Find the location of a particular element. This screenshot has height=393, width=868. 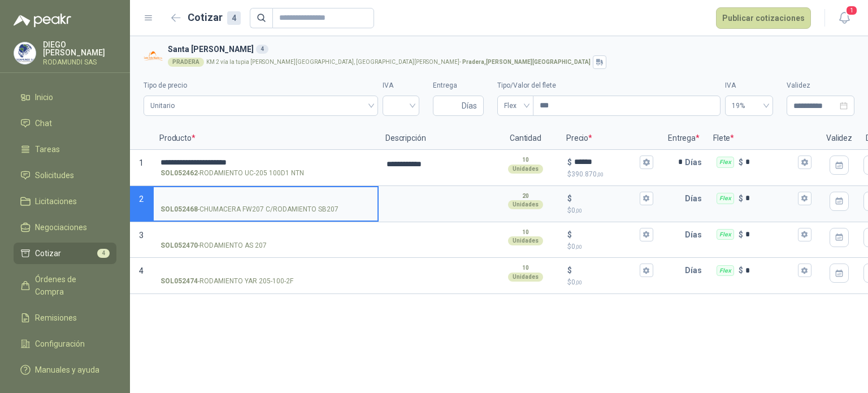

a: Tareas is located at coordinates (65, 149).